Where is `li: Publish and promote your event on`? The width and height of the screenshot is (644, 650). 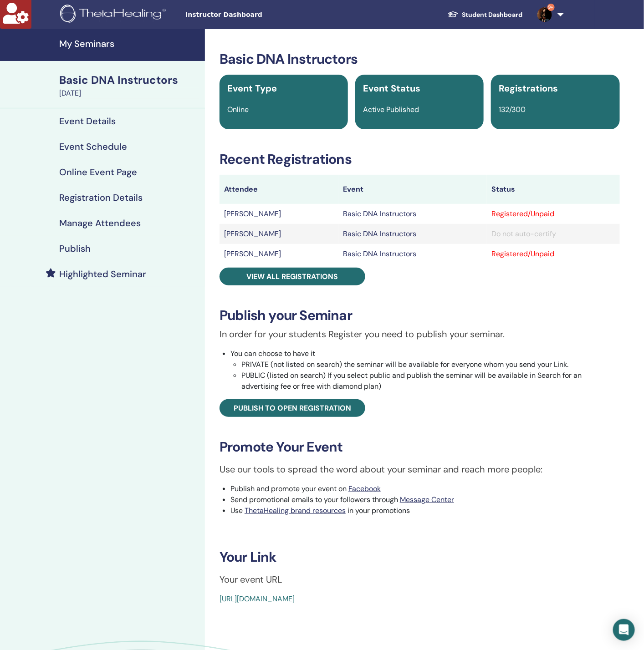
li: Publish and promote your event on is located at coordinates (425, 489).